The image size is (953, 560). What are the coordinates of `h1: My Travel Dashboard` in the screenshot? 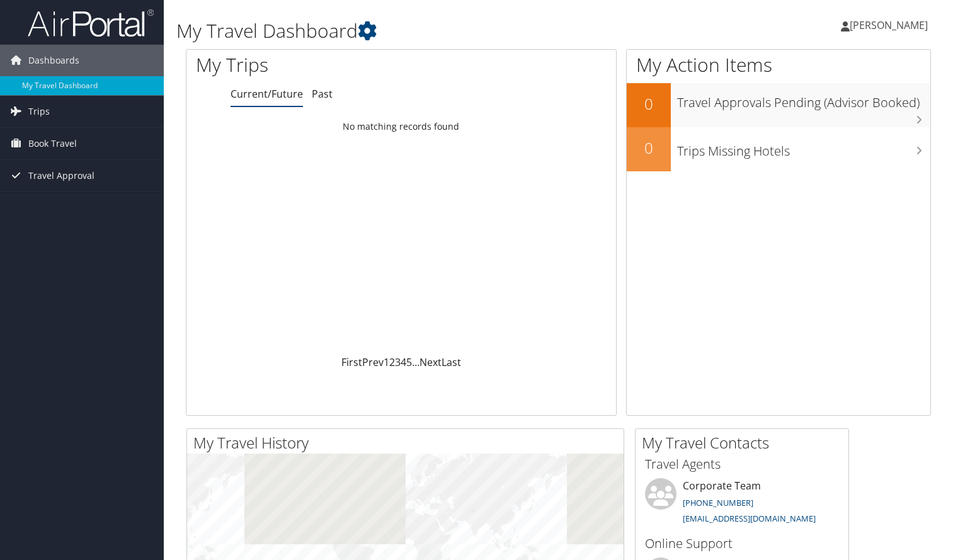 It's located at (431, 31).